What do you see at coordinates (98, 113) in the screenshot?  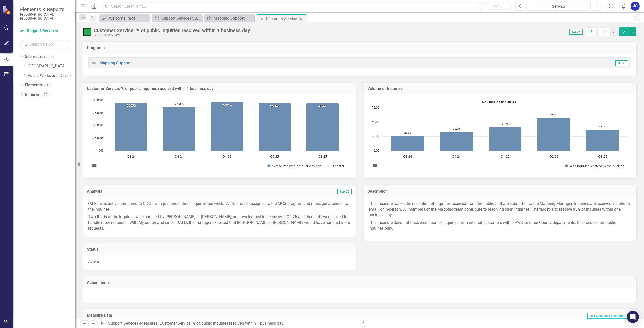 I see `text: 75.00%` at bounding box center [98, 113].